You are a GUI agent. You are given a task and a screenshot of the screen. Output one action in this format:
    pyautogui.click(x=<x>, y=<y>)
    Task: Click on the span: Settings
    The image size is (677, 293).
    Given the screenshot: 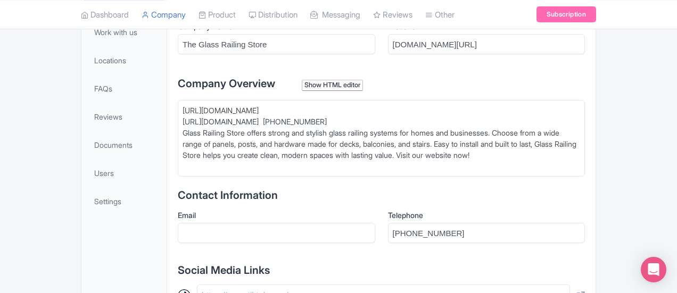 What is the action you would take?
    pyautogui.click(x=108, y=201)
    